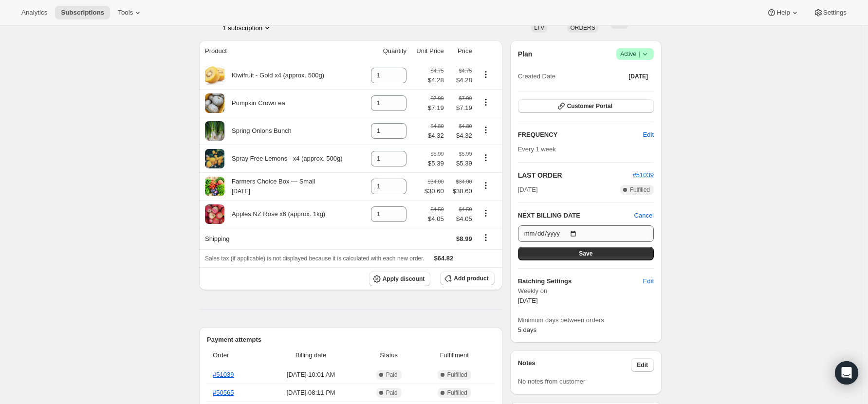  Describe the element at coordinates (539, 28) in the screenshot. I see `span: LTV` at that location.